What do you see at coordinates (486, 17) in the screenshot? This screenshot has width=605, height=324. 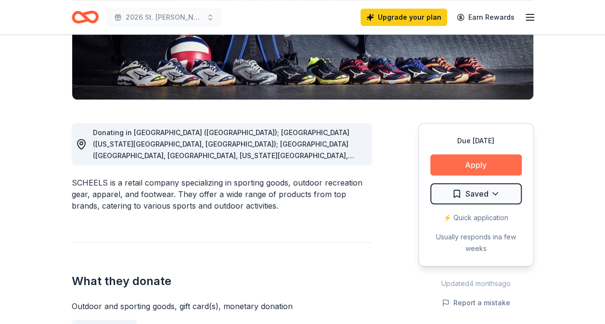 I see `a: Earn Rewards` at bounding box center [486, 17].